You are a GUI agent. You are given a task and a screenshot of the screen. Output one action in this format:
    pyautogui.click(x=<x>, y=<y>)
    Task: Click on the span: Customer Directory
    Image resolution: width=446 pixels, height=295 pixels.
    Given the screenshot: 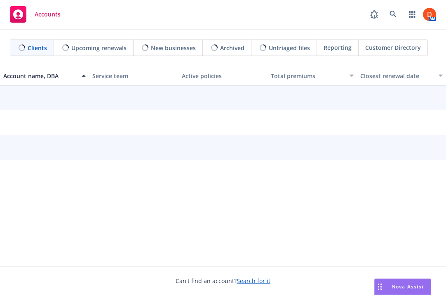 What is the action you would take?
    pyautogui.click(x=393, y=47)
    